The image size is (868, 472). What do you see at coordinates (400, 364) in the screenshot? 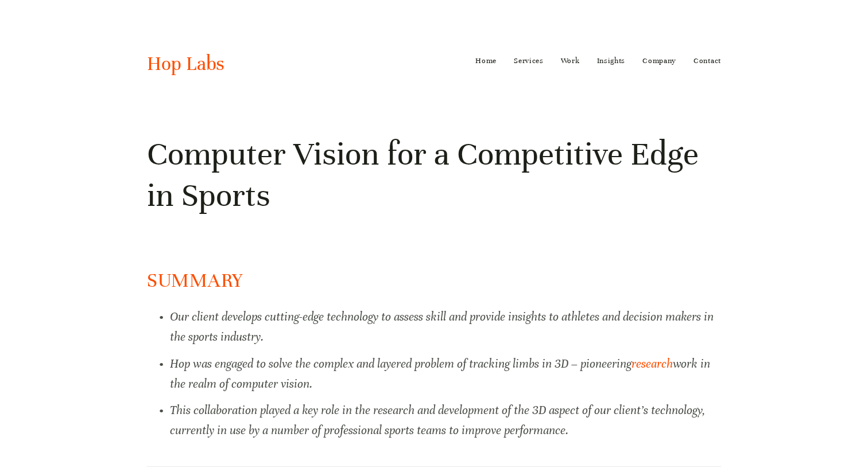
I see `em: Hop was engaged to solve the complex and layered problem of tracking limbs in 3D – pioneering` at bounding box center [400, 364].